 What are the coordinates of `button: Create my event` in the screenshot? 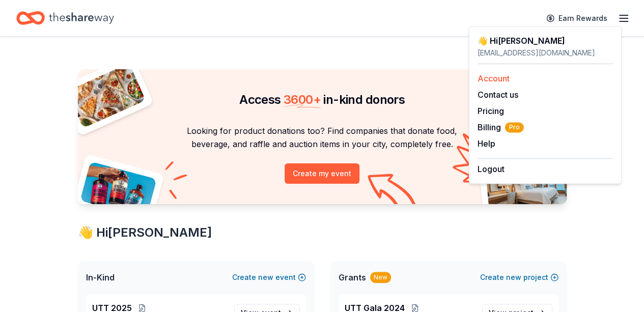 It's located at (322, 173).